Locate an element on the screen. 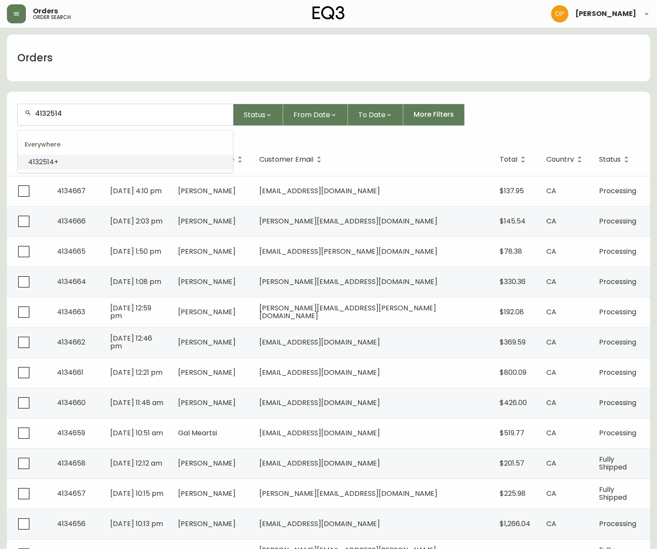 The width and height of the screenshot is (657, 549). span: $330.36 is located at coordinates (513, 282).